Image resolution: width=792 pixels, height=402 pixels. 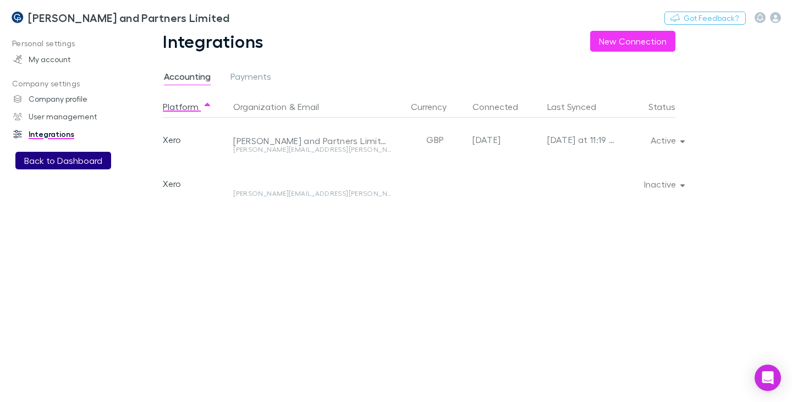 What do you see at coordinates (63, 161) in the screenshot?
I see `button: Back to Dashboard` at bounding box center [63, 161].